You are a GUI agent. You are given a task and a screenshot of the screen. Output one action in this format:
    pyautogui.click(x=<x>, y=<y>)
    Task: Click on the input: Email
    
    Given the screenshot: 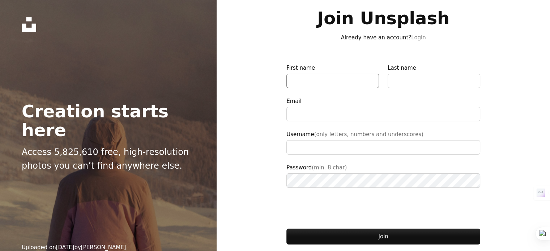 What is the action you would take?
    pyautogui.click(x=383, y=114)
    